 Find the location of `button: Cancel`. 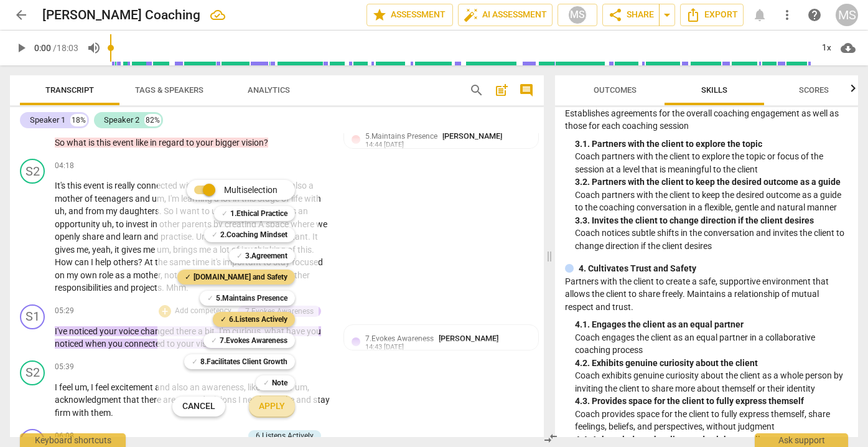

button: Cancel is located at coordinates (199, 406).